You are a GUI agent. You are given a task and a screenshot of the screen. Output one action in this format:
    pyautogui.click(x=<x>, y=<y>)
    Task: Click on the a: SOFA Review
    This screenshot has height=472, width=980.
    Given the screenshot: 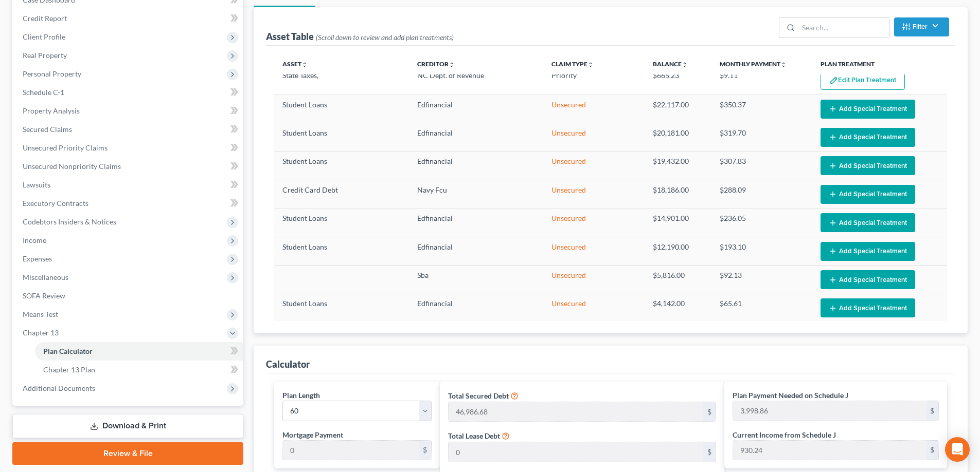 What is the action you would take?
    pyautogui.click(x=128, y=296)
    